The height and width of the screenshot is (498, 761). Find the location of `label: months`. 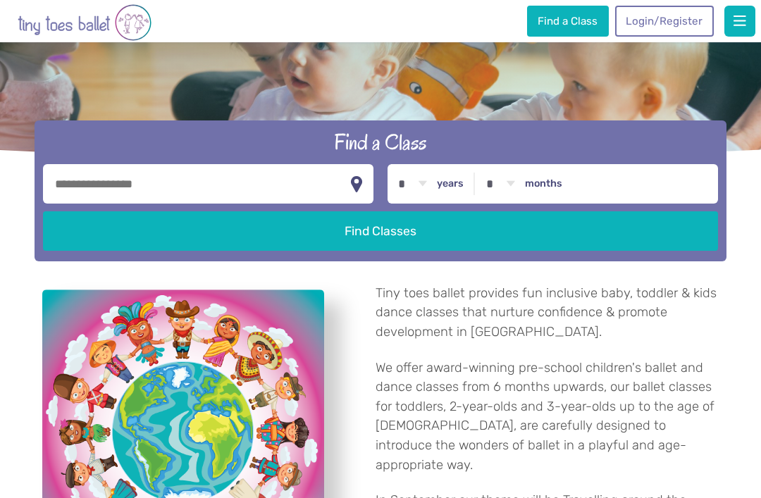

label: months is located at coordinates (544, 184).